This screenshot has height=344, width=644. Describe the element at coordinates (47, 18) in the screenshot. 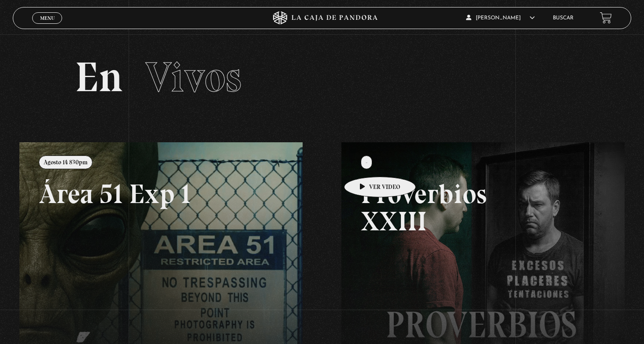

I see `span: Menu` at that location.